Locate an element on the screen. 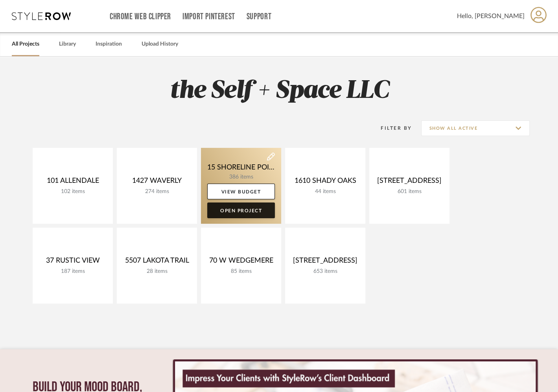 The image size is (558, 392). div: 187 items is located at coordinates (73, 271).